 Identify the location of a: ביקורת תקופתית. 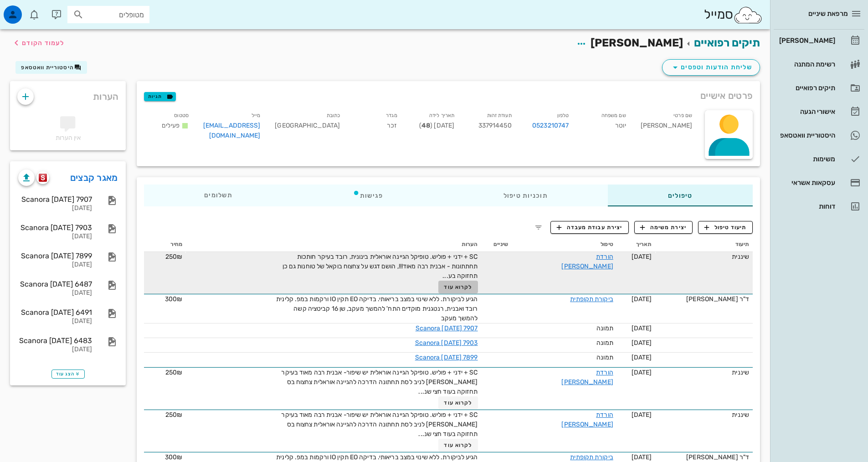
(591, 299).